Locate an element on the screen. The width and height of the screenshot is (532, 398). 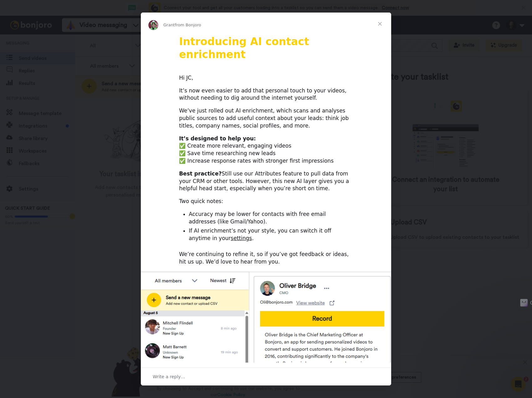
span: Close is located at coordinates (380, 24).